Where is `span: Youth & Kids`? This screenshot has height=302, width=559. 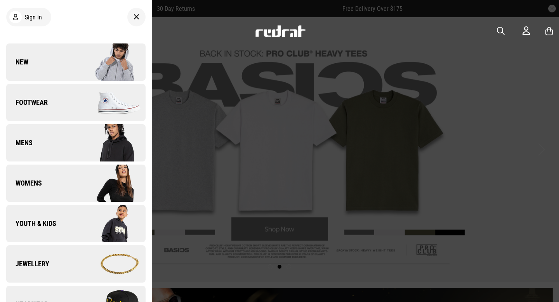
span: Youth & Kids is located at coordinates (31, 224).